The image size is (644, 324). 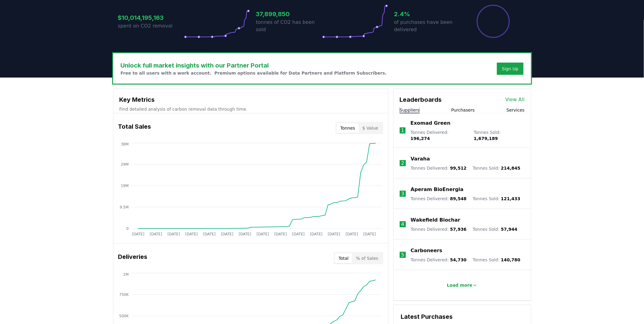 What do you see at coordinates (402, 163) in the screenshot?
I see `p: 2` at bounding box center [402, 163].